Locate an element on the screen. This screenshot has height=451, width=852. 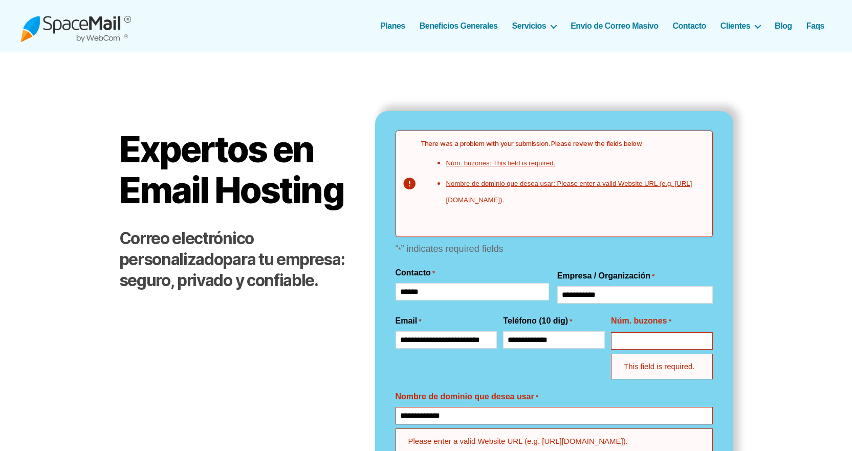
label: Empresa / Organización is located at coordinates (606, 276).